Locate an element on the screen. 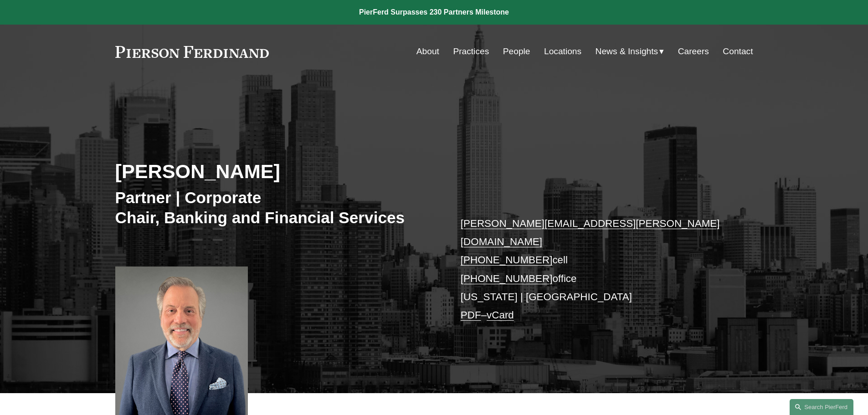 The height and width of the screenshot is (415, 868). h3: Partner | Corporate Chair, Banking and Financial Services is located at coordinates (275, 208).